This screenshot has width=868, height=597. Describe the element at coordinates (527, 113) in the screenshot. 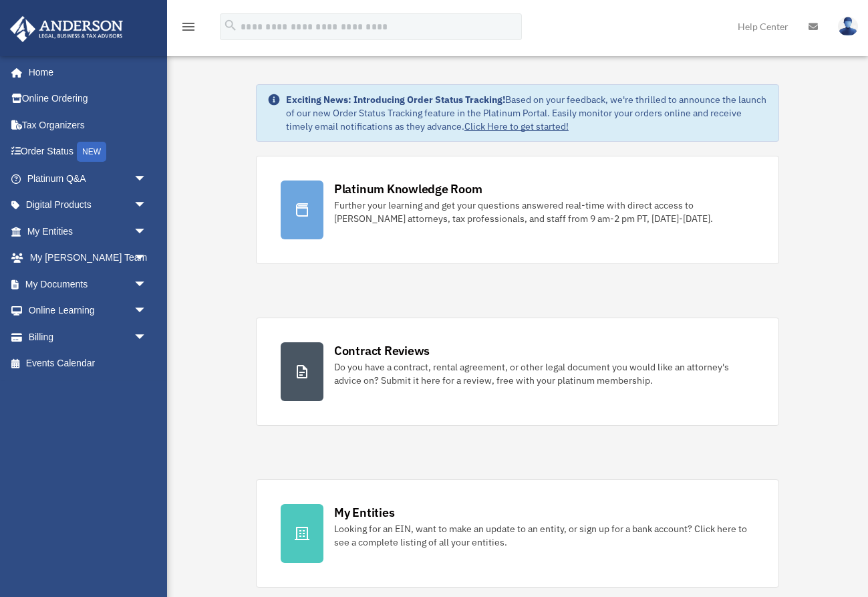

I see `div: Based on your feedback, we're thrilled to announce the launch of our new Order Status Tracking fe...` at that location.